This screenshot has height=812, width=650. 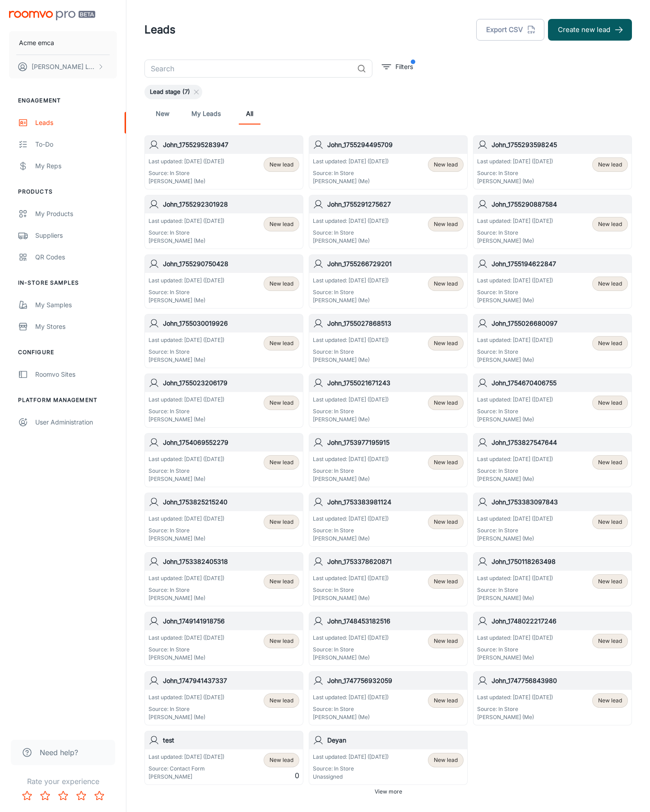 What do you see at coordinates (27, 795) in the screenshot?
I see `button: Rate 1 star` at bounding box center [27, 795].